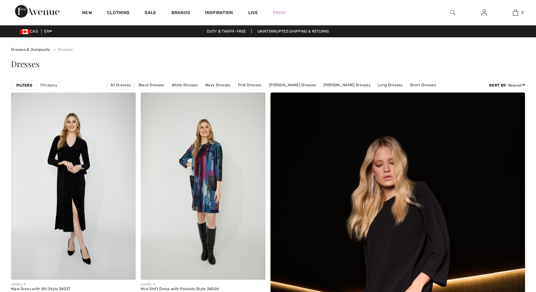 Image resolution: width=536 pixels, height=292 pixels. Describe the element at coordinates (522, 13) in the screenshot. I see `span: 3` at that location.